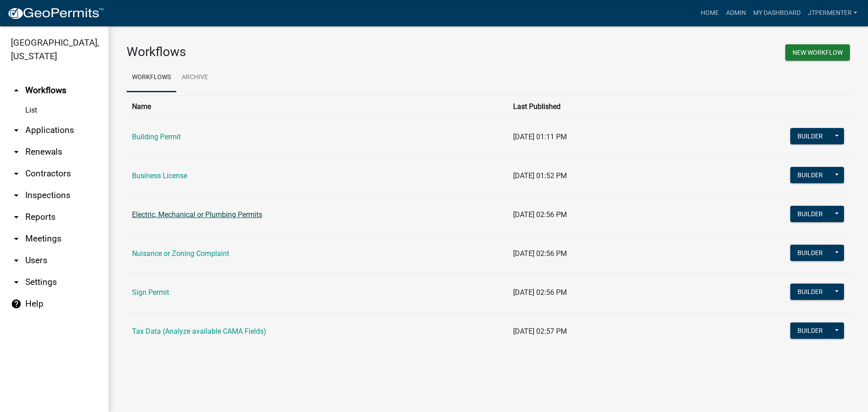 Image resolution: width=868 pixels, height=412 pixels. What do you see at coordinates (317, 106) in the screenshot?
I see `th: Name` at bounding box center [317, 106].